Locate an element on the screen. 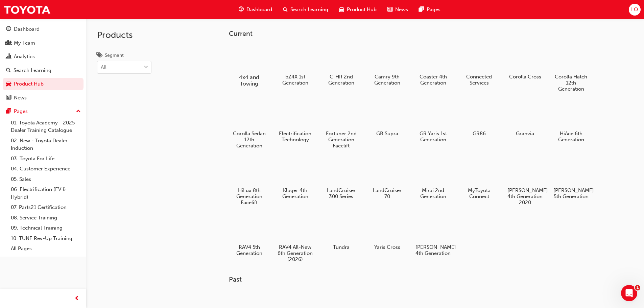 Image resolution: width=644 pixels, height=308 pixels. a: 08. Service Training is located at coordinates (46, 218).